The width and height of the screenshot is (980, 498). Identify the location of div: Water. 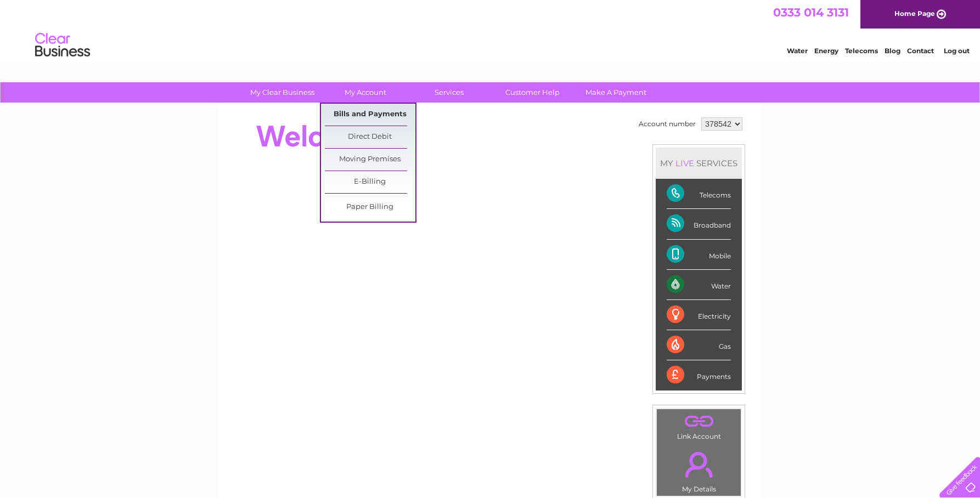
(699, 284).